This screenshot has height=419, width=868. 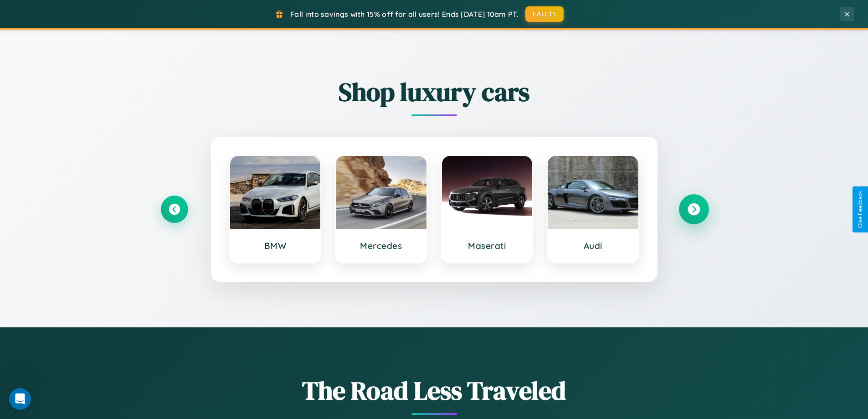 What do you see at coordinates (434, 91) in the screenshot?
I see `h2: Shop luxury cars` at bounding box center [434, 91].